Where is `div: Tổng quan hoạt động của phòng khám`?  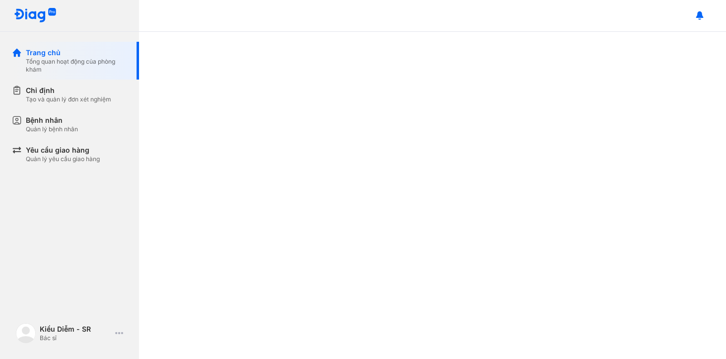
div: Tổng quan hoạt động của phòng khám is located at coordinates (77, 66).